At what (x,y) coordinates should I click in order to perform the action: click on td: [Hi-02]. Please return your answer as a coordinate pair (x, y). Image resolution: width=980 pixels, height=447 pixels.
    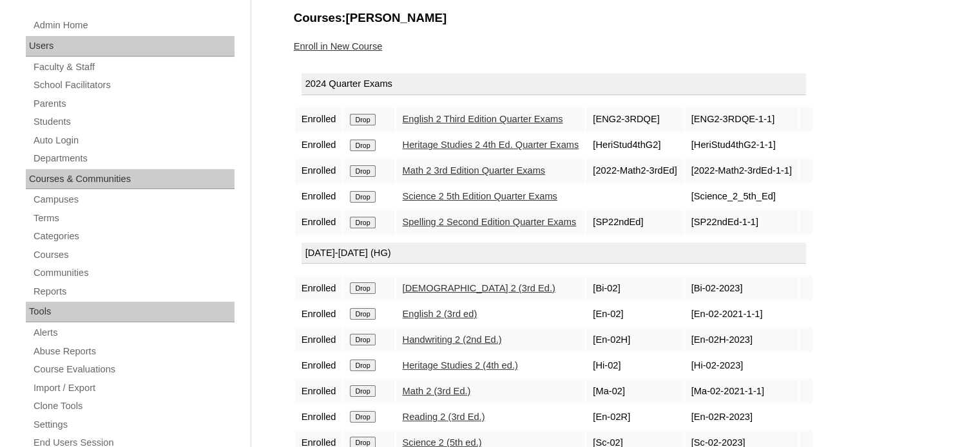
    Looking at the image, I should click on (634, 365).